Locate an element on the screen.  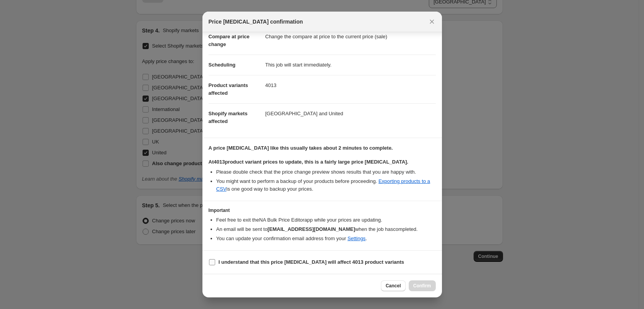
button: Cancel is located at coordinates (393, 286).